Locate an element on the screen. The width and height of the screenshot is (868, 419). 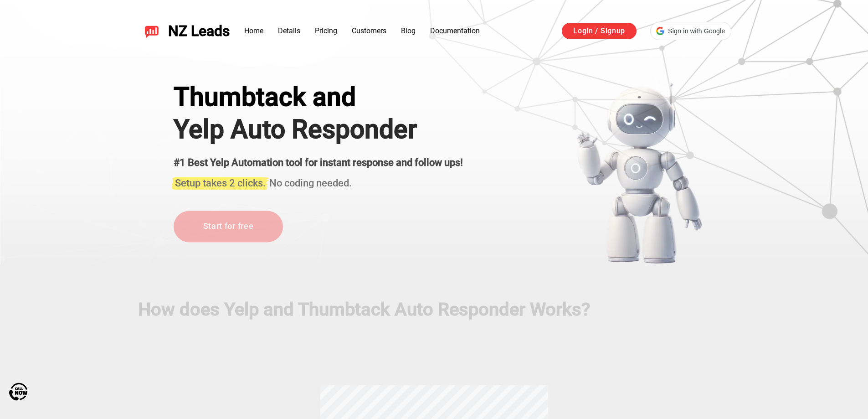
h2: How does Yelp and Thumbtack Auto Responder Works? is located at coordinates (434, 310).